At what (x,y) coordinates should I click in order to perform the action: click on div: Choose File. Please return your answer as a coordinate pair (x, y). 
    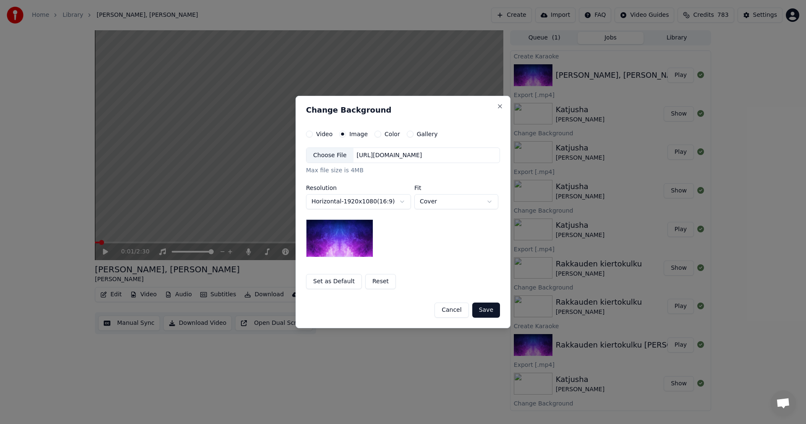
    Looking at the image, I should click on (330, 155).